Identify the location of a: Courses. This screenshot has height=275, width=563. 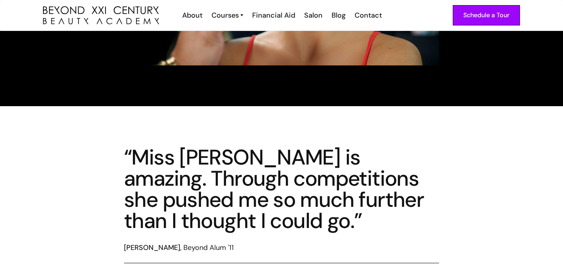
(227, 15).